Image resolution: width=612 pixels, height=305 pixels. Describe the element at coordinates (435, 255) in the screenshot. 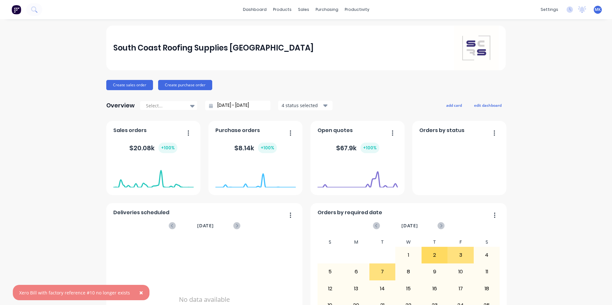

I see `div: 2` at that location.